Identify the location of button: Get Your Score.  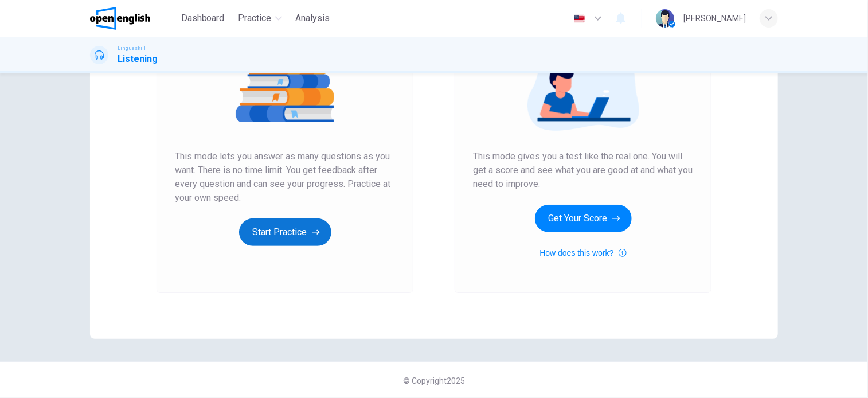
(583, 218).